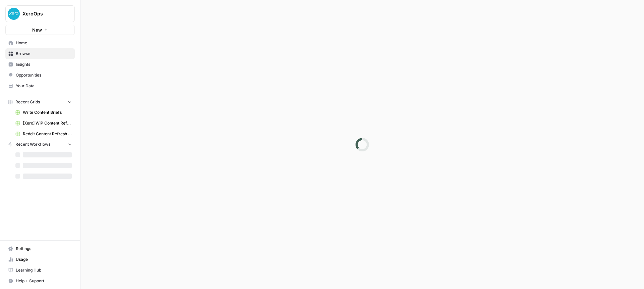  I want to click on a: Usage, so click(40, 260).